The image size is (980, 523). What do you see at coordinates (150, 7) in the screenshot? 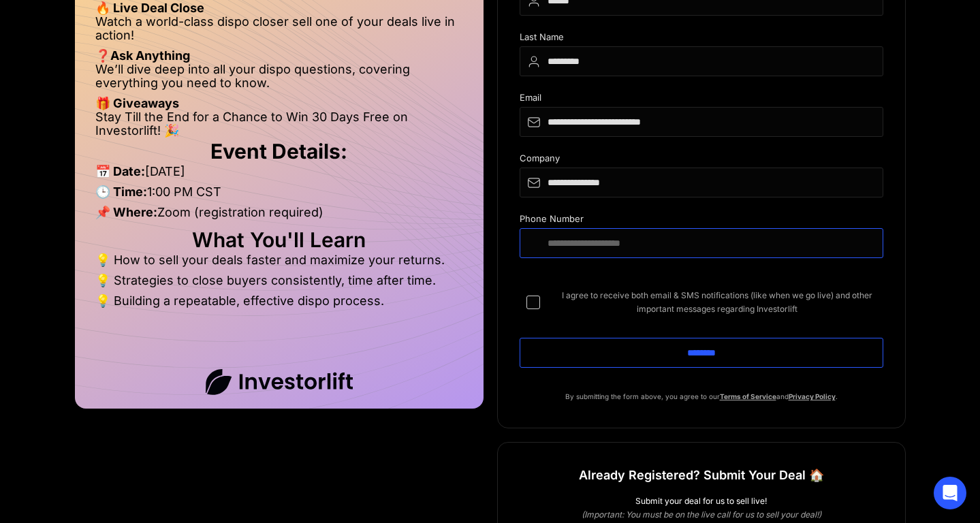
I see `strong: 🔥 Live Deal Close` at bounding box center [150, 7].